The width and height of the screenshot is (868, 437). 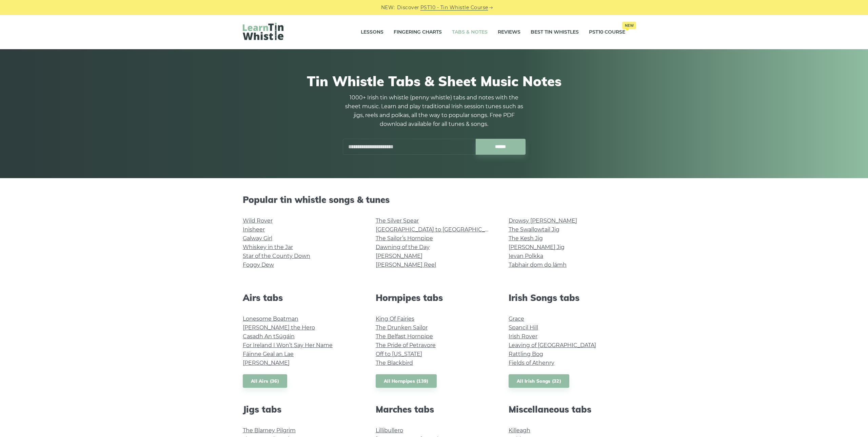 What do you see at coordinates (263, 31) in the screenshot?
I see `img: LearnTinWhistle.com` at bounding box center [263, 31].